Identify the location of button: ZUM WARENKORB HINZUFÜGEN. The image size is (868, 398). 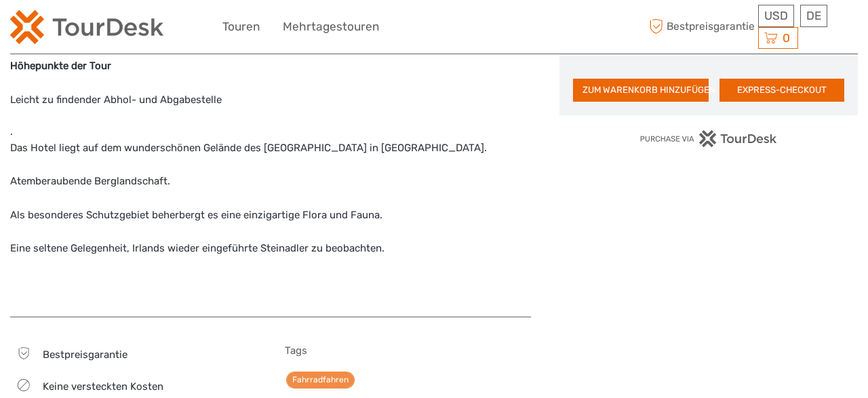
(641, 90).